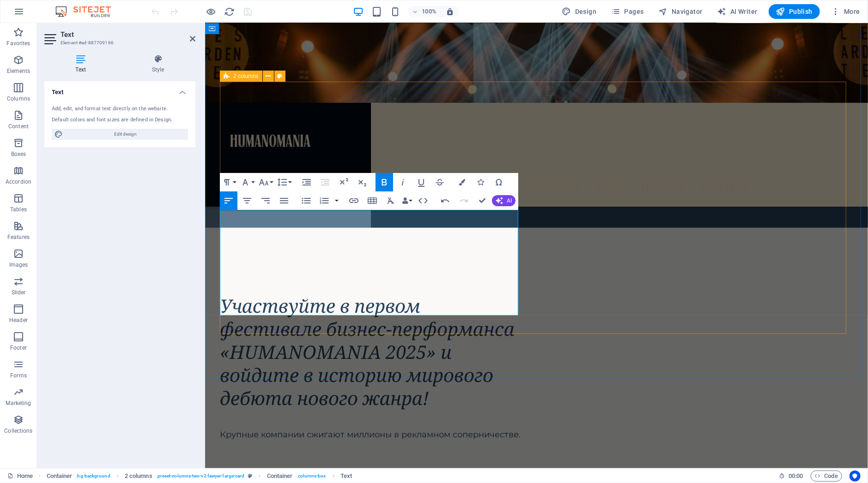  What do you see at coordinates (18, 71) in the screenshot?
I see `p: Elements` at bounding box center [18, 71].